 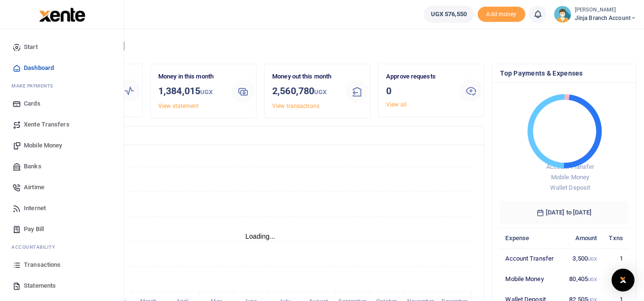 I want to click on th: Expense, so click(x=531, y=238).